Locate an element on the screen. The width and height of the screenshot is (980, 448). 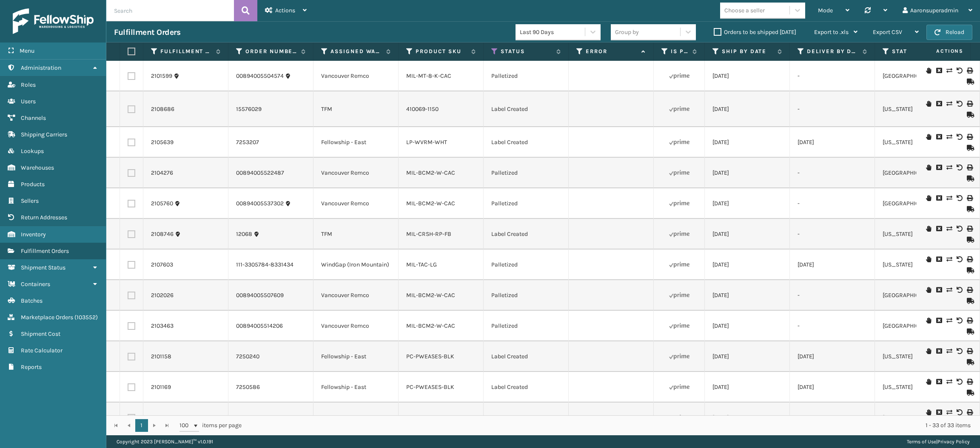
span: Marketplace Orders is located at coordinates (46, 317).